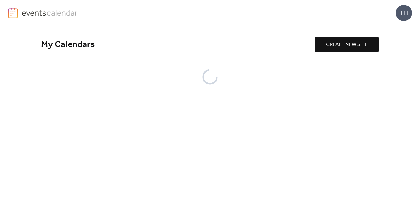 This screenshot has width=420, height=214. What do you see at coordinates (346, 45) in the screenshot?
I see `span: CREATE NEW SITE` at bounding box center [346, 45].